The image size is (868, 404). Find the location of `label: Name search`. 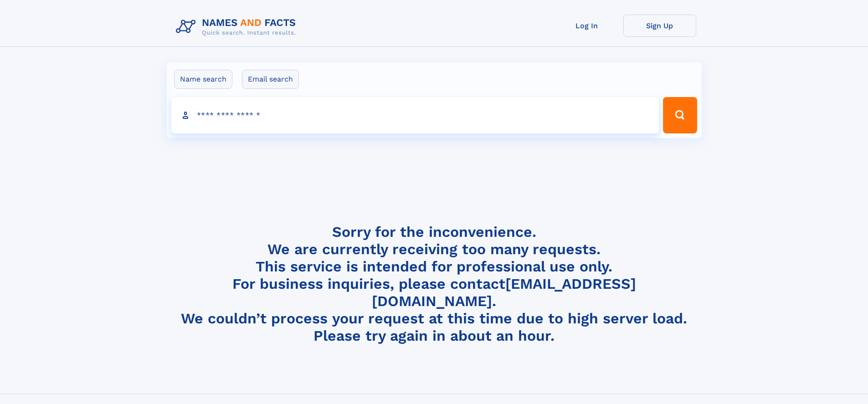

label: Name search is located at coordinates (204, 80).